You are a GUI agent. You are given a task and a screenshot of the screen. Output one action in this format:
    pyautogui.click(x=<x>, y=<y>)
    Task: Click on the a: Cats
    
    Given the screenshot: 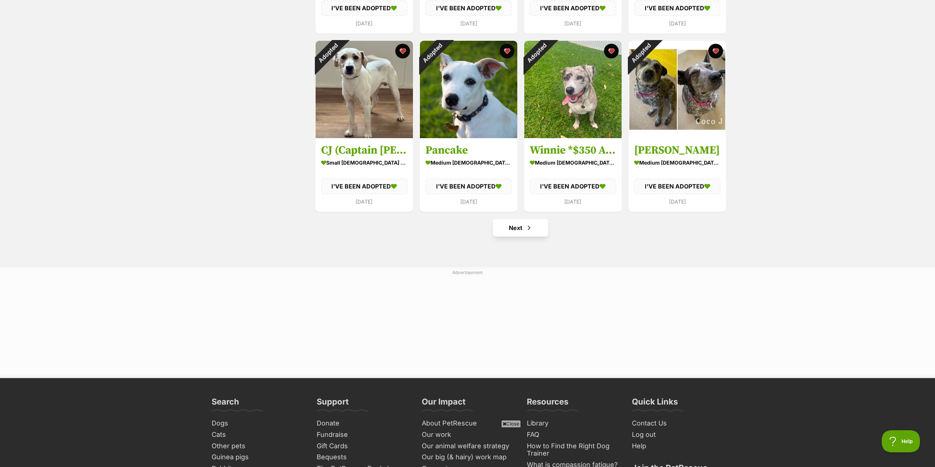 What is the action you would take?
    pyautogui.click(x=257, y=434)
    